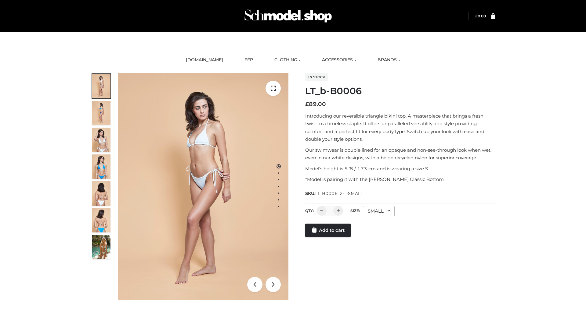  Describe the element at coordinates (400, 169) in the screenshot. I see `p: Model’s height is 5 ‘8 / 173 cm and is wearing a size S.` at that location.